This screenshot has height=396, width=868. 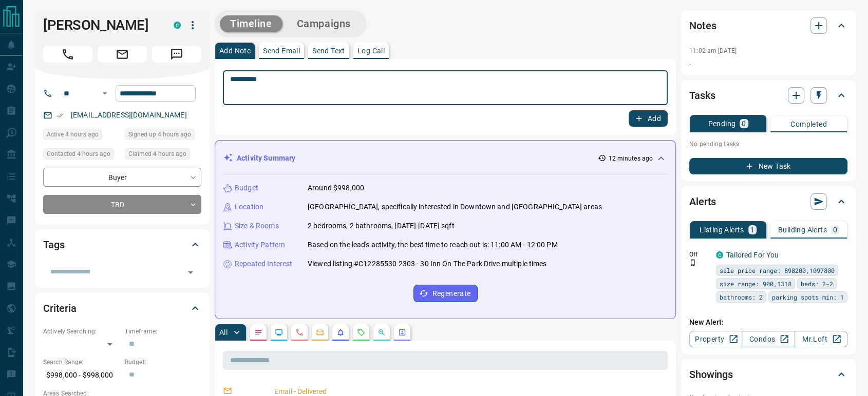 What do you see at coordinates (809, 125) in the screenshot?
I see `p: Completed` at bounding box center [809, 125].